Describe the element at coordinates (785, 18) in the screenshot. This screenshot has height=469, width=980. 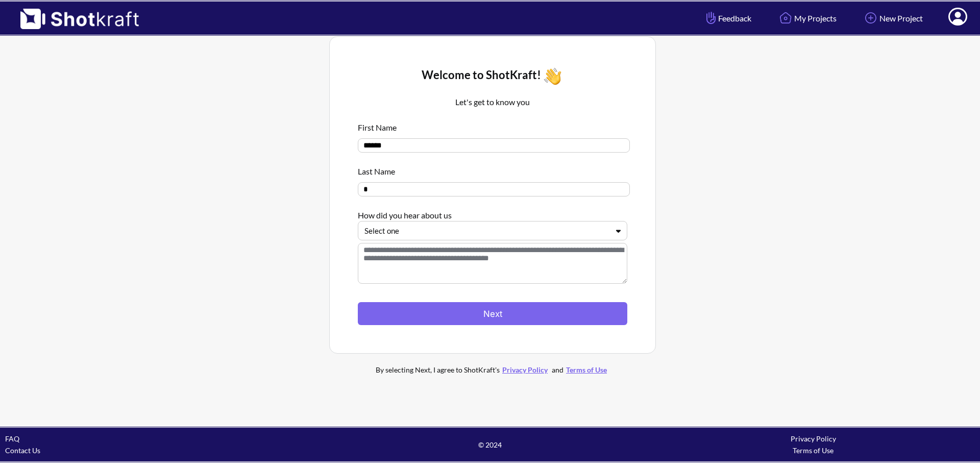
I see `img: Home Icon` at that location.